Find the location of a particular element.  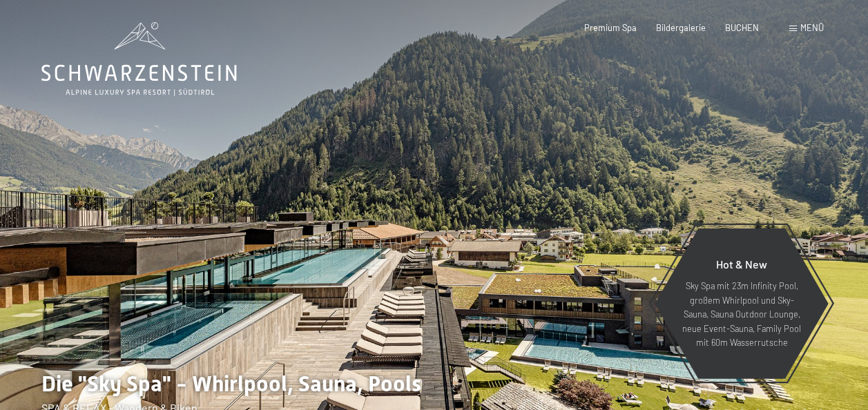

span: Hot & New is located at coordinates (742, 263).